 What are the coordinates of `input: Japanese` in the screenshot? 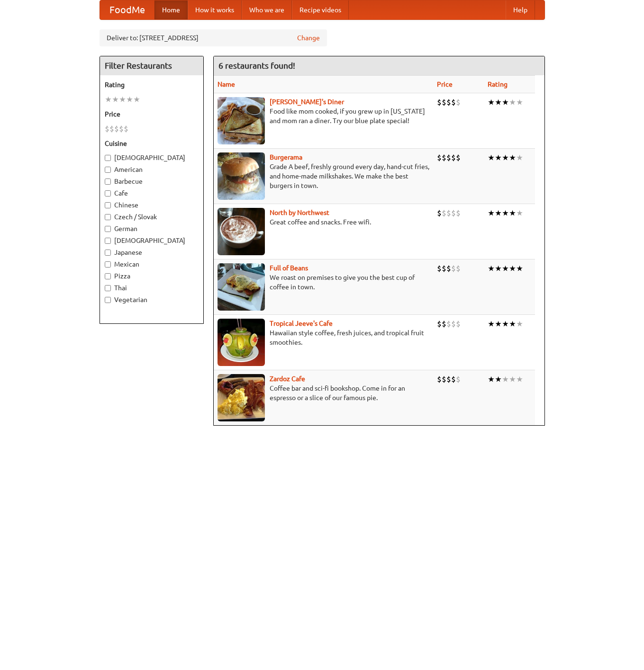 It's located at (108, 252).